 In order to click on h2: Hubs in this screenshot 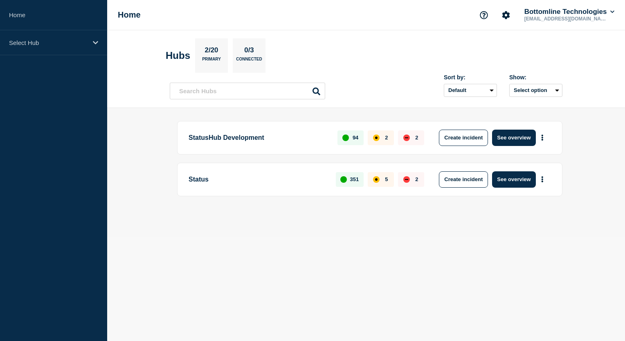, I will do `click(178, 56)`.